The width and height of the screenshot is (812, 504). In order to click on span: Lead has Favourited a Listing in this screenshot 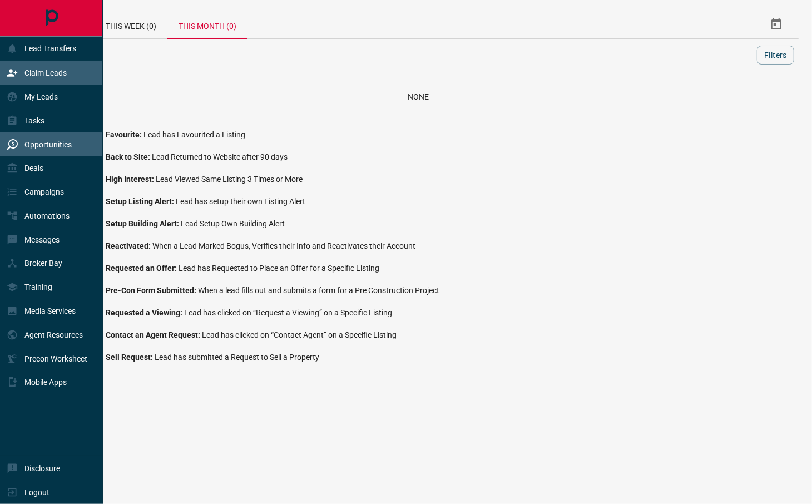, I will do `click(194, 134)`.